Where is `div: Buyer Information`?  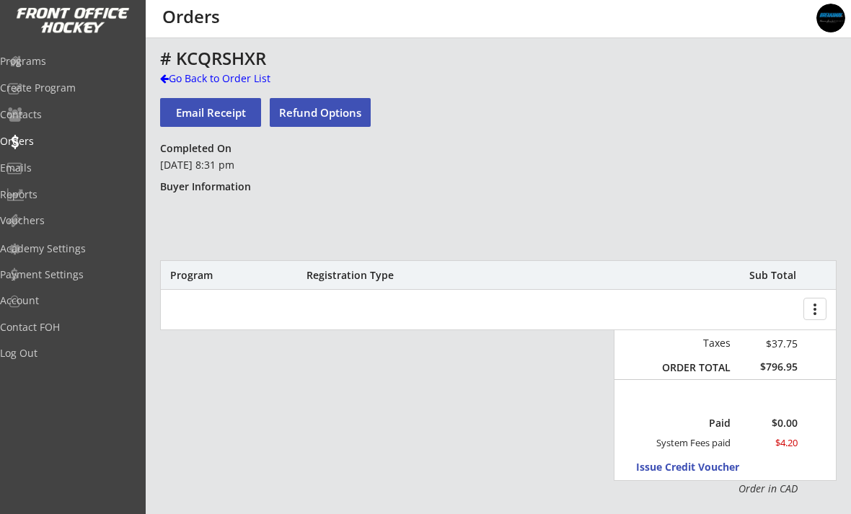
div: Buyer Information is located at coordinates (209, 187).